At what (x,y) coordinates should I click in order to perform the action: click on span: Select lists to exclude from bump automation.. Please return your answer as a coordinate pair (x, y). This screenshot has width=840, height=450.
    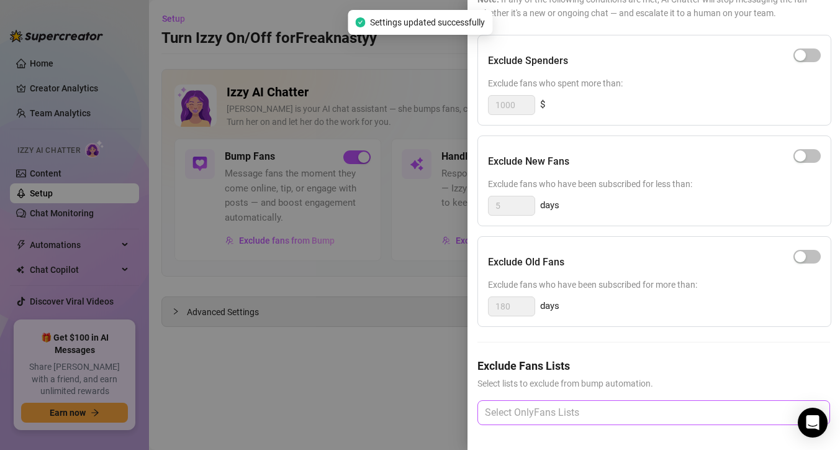
    Looking at the image, I should click on (654, 383).